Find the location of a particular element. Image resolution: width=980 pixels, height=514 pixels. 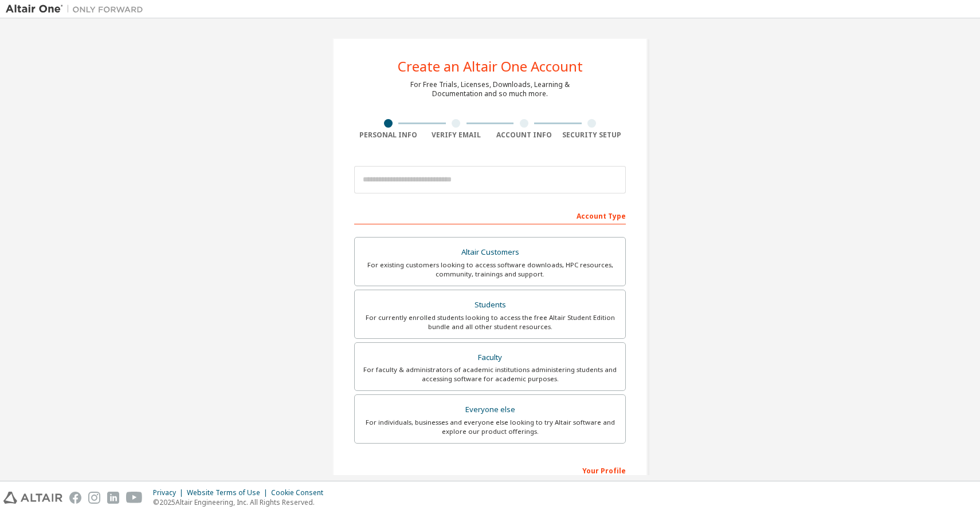

div: Security Setup is located at coordinates (592, 136).